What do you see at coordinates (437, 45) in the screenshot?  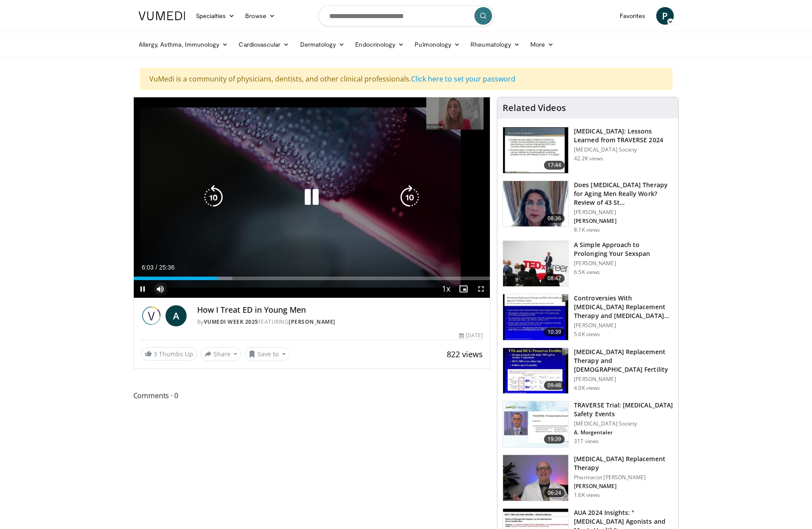 I see `a: Pulmonology` at bounding box center [437, 45].